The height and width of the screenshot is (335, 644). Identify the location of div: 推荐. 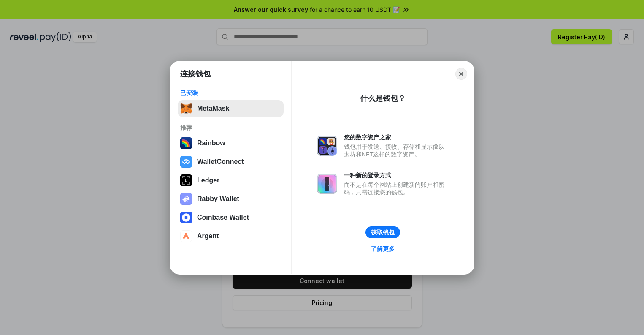
(230, 128).